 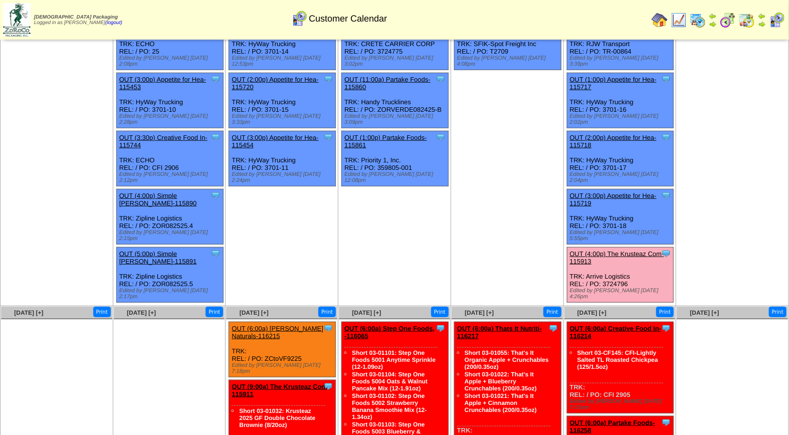 What do you see at coordinates (613, 200) in the screenshot?
I see `a: OUT (3:00p) Appetite for Hea-115719` at bounding box center [613, 200].